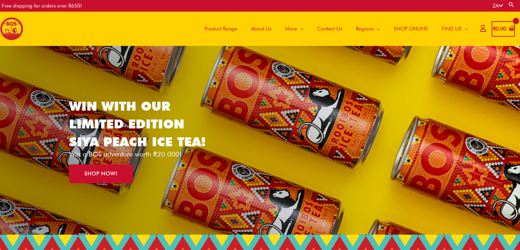  What do you see at coordinates (368, 29) in the screenshot?
I see `a: Regions` at bounding box center [368, 29].